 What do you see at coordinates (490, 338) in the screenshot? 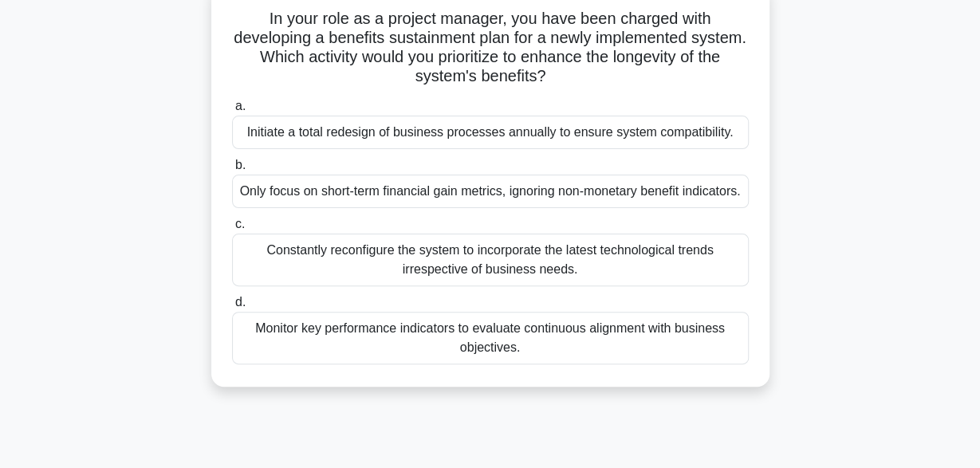
I see `div: Monitor key performance indicators to evaluate continuous alignment with business objectives.` at bounding box center [490, 338].